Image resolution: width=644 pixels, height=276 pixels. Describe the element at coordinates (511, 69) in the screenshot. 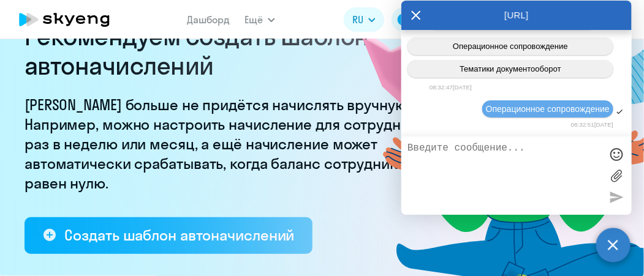

I see `button: Тематики документооборот` at that location.